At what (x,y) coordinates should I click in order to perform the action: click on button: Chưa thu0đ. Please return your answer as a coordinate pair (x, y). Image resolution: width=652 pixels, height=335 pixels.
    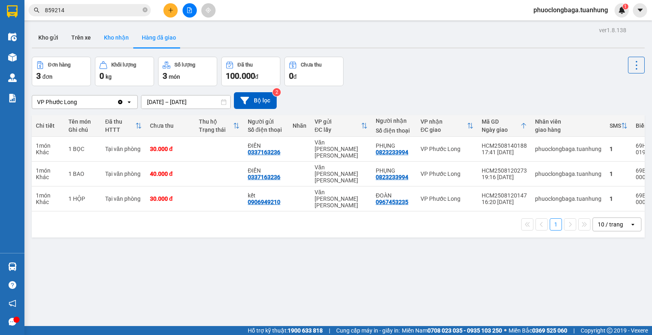
    Looking at the image, I should click on (314, 71).